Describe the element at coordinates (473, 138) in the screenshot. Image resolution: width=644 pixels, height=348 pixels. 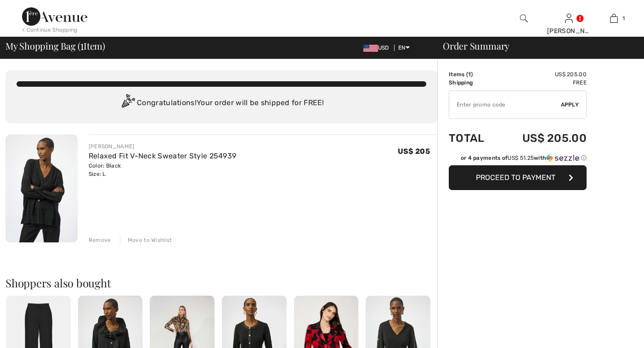
I see `td: Total` at that location.